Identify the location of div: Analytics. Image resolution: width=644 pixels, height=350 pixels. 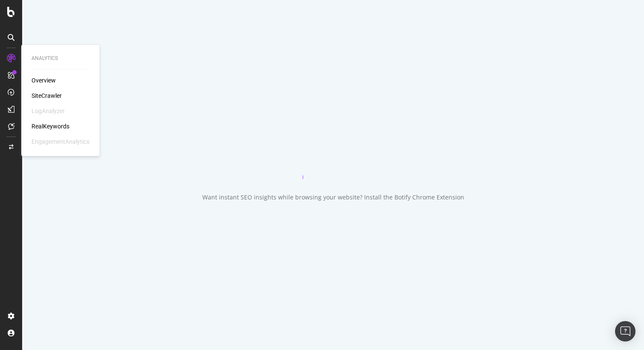
(61, 58).